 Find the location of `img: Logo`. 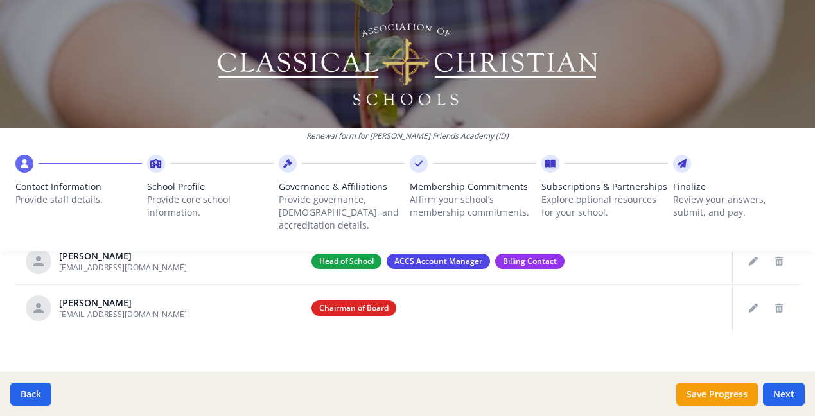

img: Logo is located at coordinates (407, 64).